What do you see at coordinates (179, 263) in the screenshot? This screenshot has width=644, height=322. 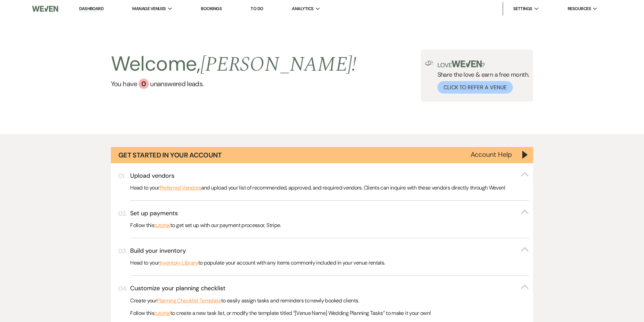 I see `a: Inventory Library` at bounding box center [179, 263].